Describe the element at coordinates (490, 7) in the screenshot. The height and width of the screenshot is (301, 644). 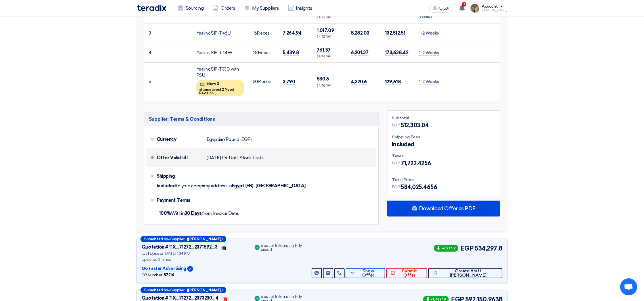
I see `div: Account` at that location.